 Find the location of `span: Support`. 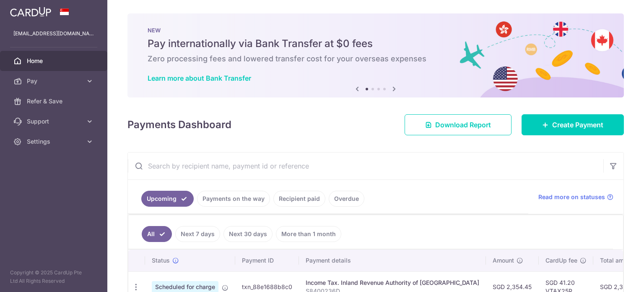

span: Support is located at coordinates (55, 121).